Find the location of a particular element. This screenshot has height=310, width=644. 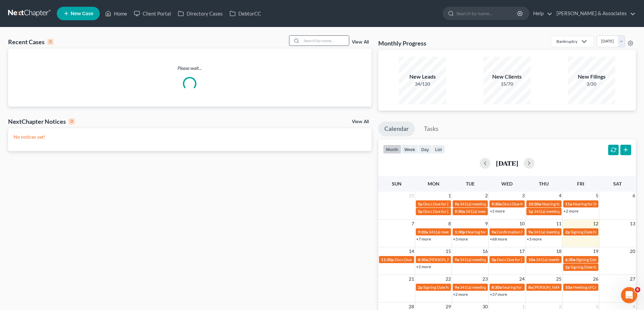

div: 3/20 is located at coordinates (592, 84).